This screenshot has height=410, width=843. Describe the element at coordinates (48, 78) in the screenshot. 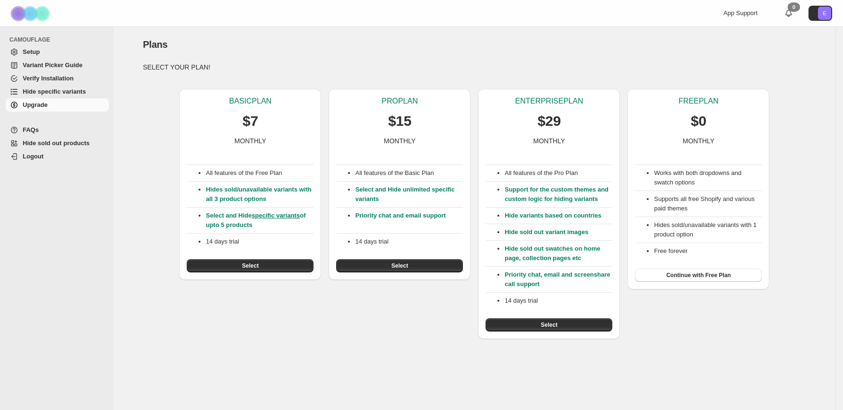

I see `span: Verify Installation` at that location.